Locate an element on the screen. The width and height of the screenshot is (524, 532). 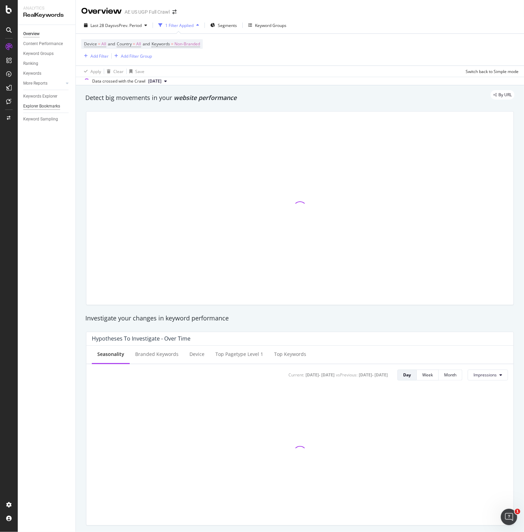
div: Ranking is located at coordinates (31, 63).